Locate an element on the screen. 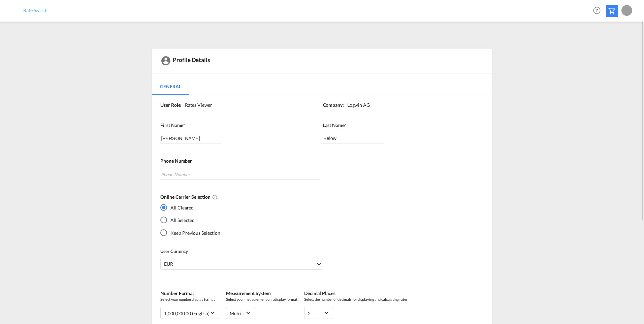  md-icon: All Cleared : Deselects all online carriers by default.All Selected : Selects all online carriers... is located at coordinates (215, 197).